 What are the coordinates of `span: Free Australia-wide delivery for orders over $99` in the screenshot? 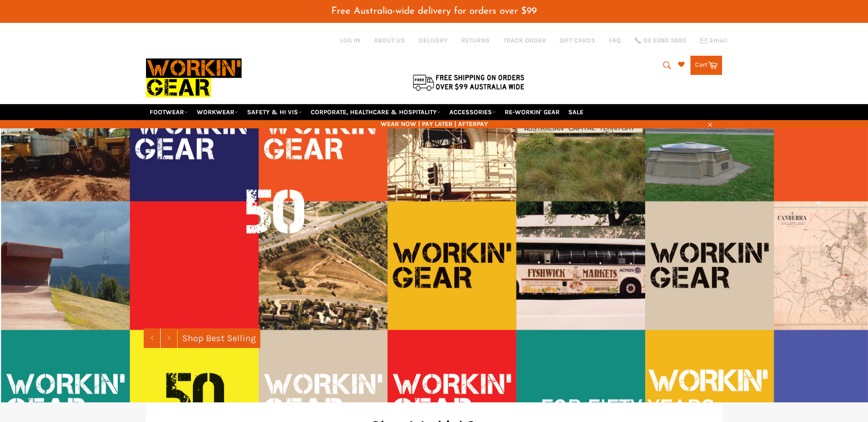 It's located at (434, 11).